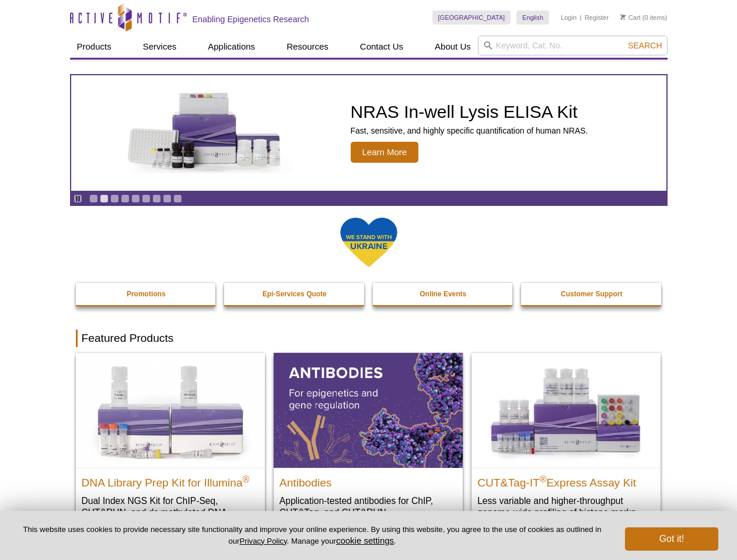 This screenshot has height=560, width=737. What do you see at coordinates (369, 242) in the screenshot?
I see `img: We Stand With Ukraine` at bounding box center [369, 242].